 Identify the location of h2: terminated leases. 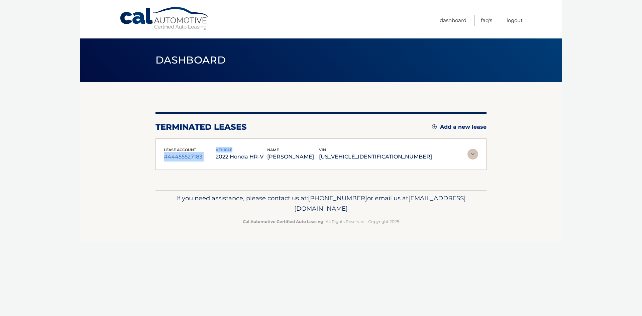
(201, 127).